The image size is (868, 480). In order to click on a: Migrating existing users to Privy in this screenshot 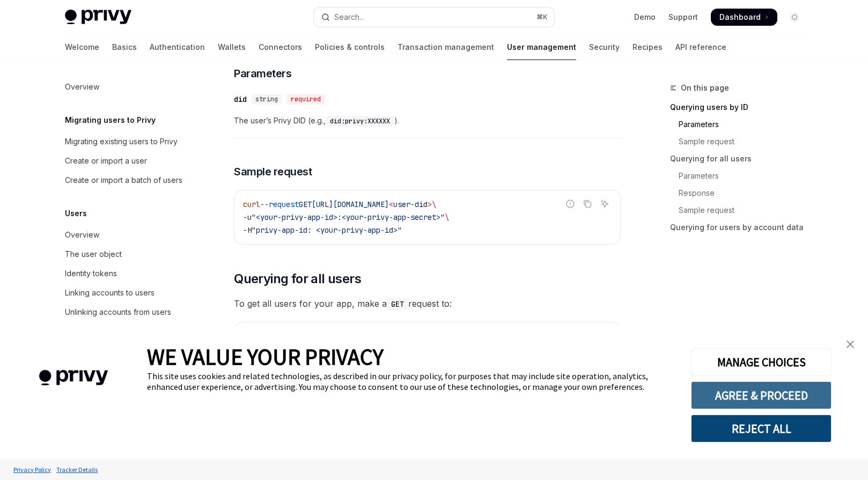, I will do `click(125, 141)`.